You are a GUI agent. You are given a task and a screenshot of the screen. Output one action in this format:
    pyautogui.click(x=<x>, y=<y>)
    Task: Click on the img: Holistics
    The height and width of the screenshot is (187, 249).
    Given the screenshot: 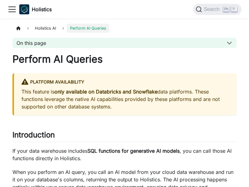 What is the action you would take?
    pyautogui.click(x=24, y=9)
    